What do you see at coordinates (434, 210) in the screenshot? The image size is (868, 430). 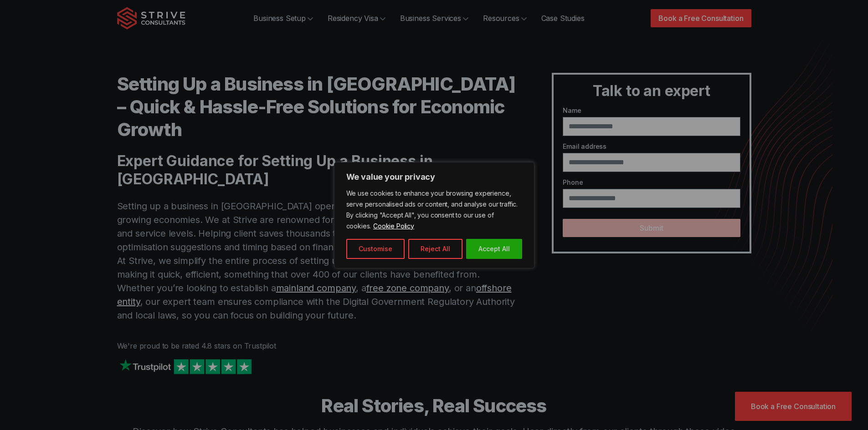 I see `p: We use cookies to enhance your browsing experience, serve personalised ads or content, and analys...` at bounding box center [434, 210].